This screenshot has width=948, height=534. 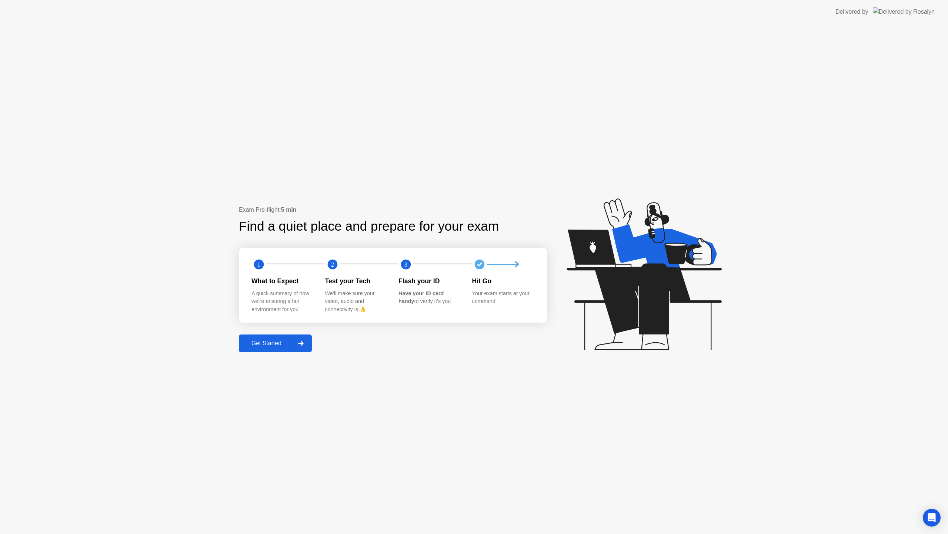 I want to click on div: A quick summary of how we’re ensuring a fair environment for you, so click(x=282, y=301).